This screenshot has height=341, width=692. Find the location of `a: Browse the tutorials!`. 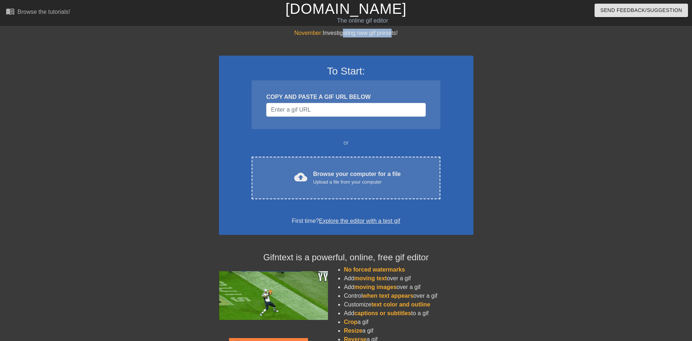

a: Browse the tutorials! is located at coordinates (38, 12).